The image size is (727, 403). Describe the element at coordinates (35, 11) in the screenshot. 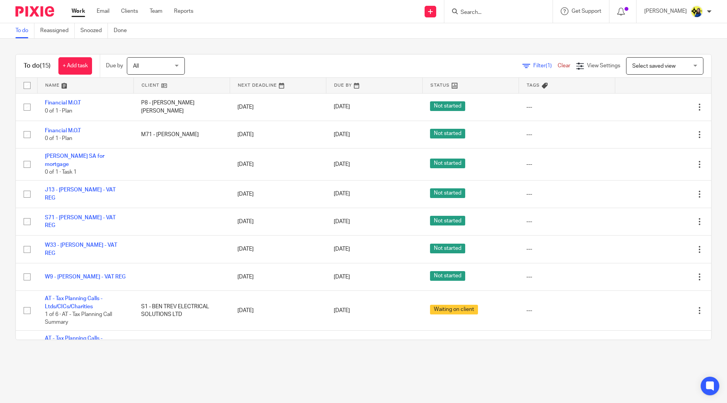

I see `img: Pixie` at that location.